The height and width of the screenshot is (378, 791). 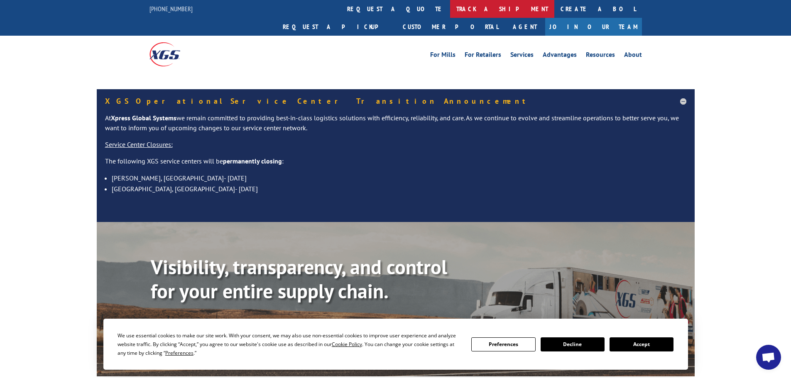 What do you see at coordinates (483, 56) in the screenshot?
I see `a: For Retailers` at bounding box center [483, 56].